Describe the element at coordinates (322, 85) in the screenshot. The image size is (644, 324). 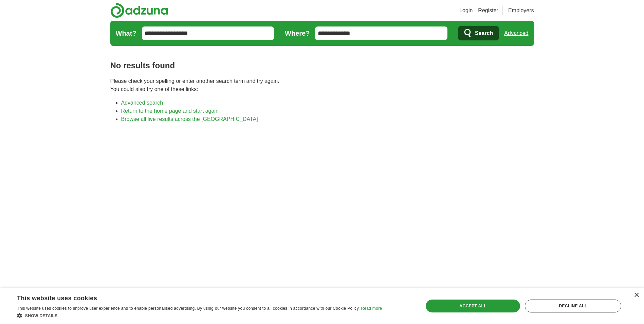
I see `p: Please check your spelling or enter another search term and try again. You could also try one of ...` at that location.